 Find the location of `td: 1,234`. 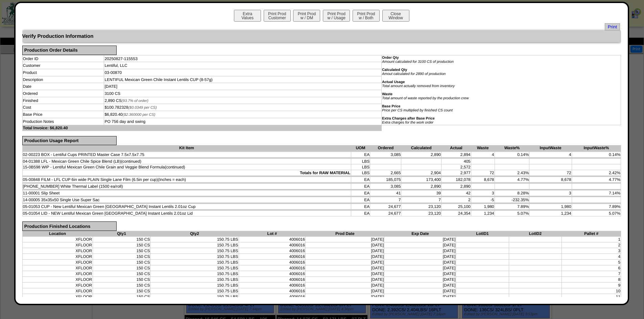

td: 1,234 is located at coordinates (483, 214).